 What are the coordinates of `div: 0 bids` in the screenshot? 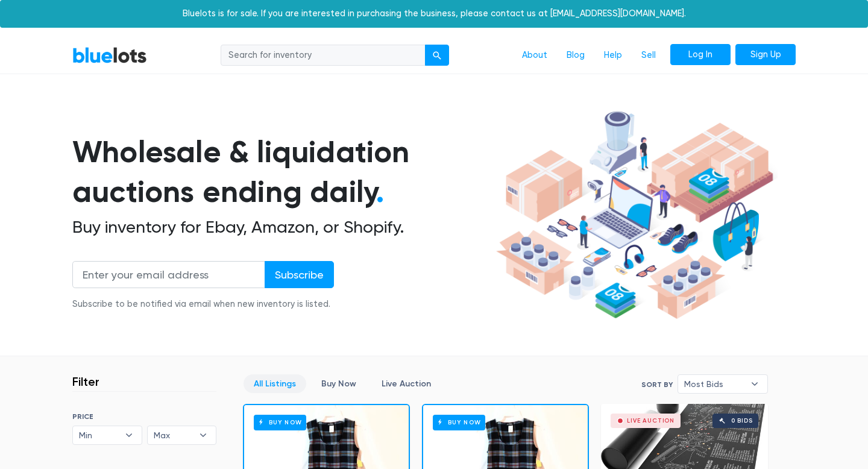 It's located at (742, 421).